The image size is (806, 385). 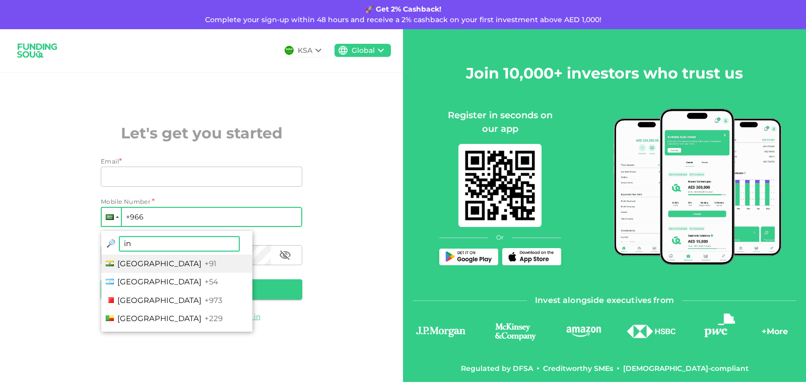 What do you see at coordinates (111, 217) in the screenshot?
I see `div: Saudi Arabia: + 966` at bounding box center [111, 217].